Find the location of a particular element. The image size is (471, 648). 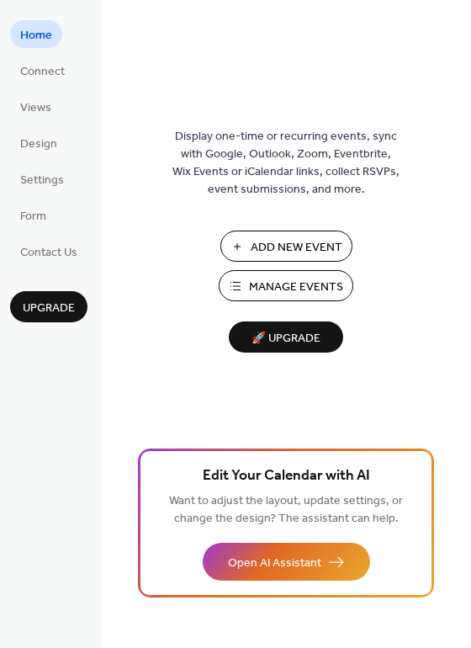

button: Open AI Assistant is located at coordinates (286, 562).